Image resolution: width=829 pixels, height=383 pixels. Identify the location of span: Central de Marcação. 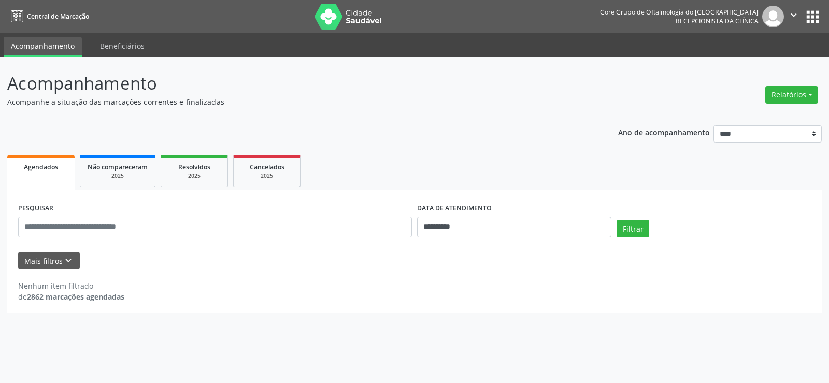
(58, 16).